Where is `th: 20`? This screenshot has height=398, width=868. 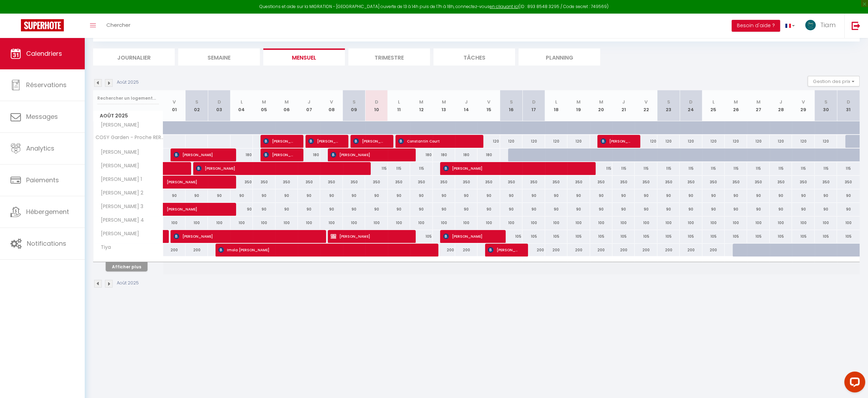
th: 20 is located at coordinates (601, 106).